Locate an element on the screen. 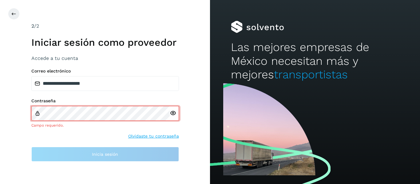 The height and width of the screenshot is (184, 420). div: /2 is located at coordinates (105, 26).